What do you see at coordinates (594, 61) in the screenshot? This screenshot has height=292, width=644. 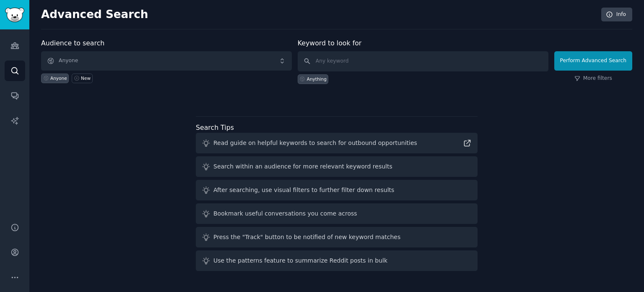 I see `button: Perform Advanced Search` at bounding box center [594, 61].